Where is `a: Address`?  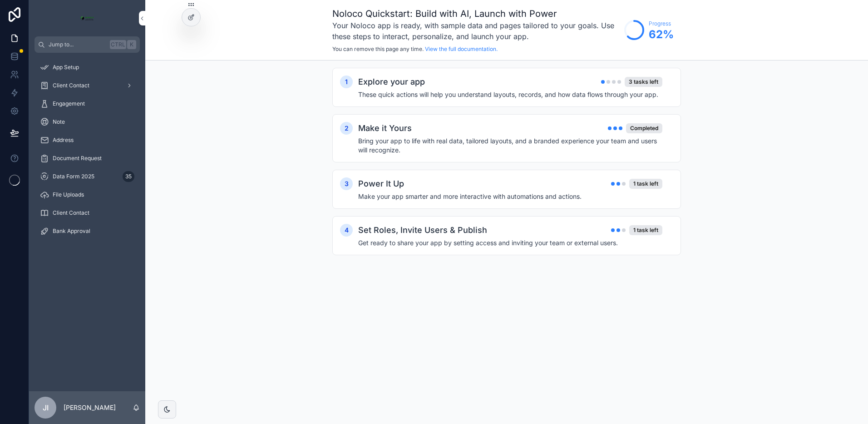
a: Address is located at coordinates (87, 140).